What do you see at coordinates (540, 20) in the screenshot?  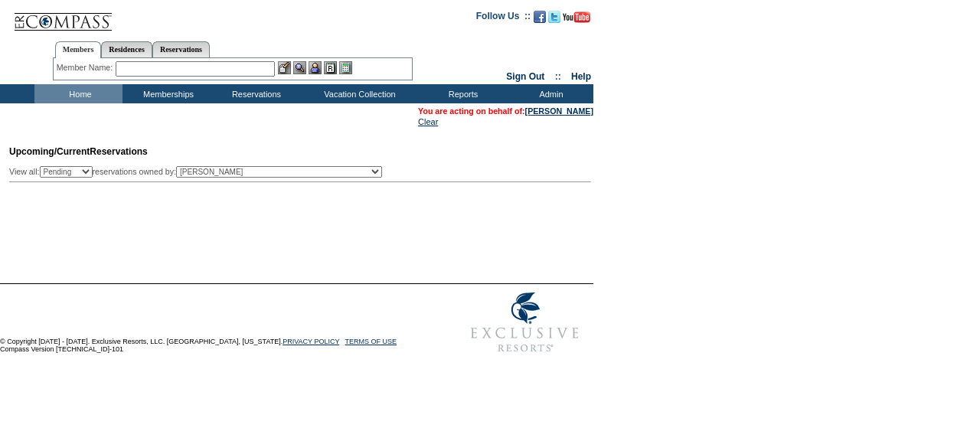 I see `a: Become our fan on Facebook` at bounding box center [540, 20].